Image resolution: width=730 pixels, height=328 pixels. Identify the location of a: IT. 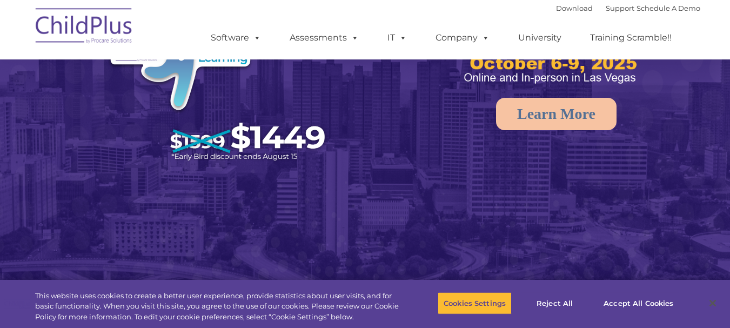
(397, 38).